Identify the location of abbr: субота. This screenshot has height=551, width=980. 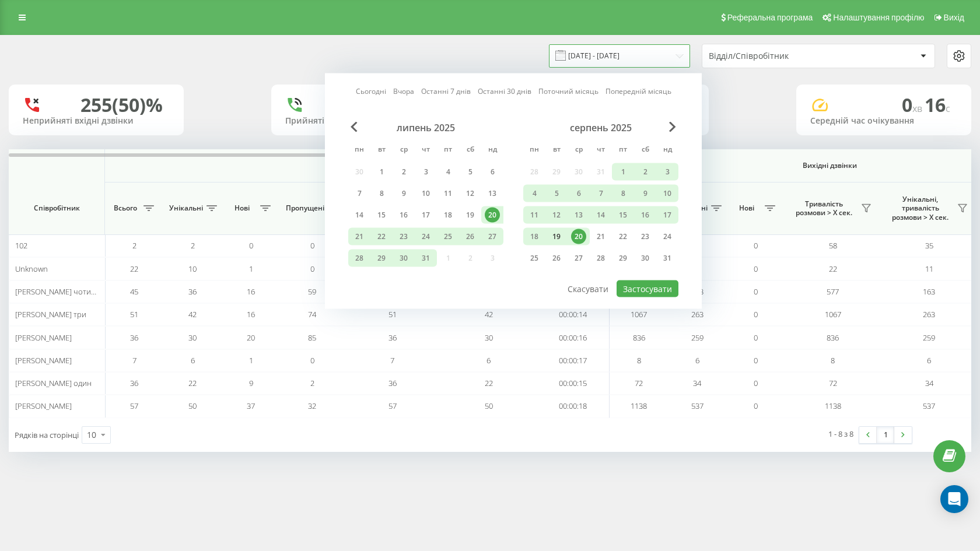
(470, 151).